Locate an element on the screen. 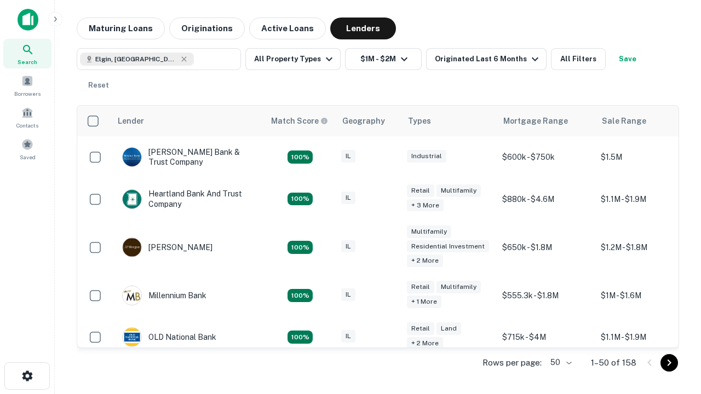  p: Rows per page: is located at coordinates (512, 363).